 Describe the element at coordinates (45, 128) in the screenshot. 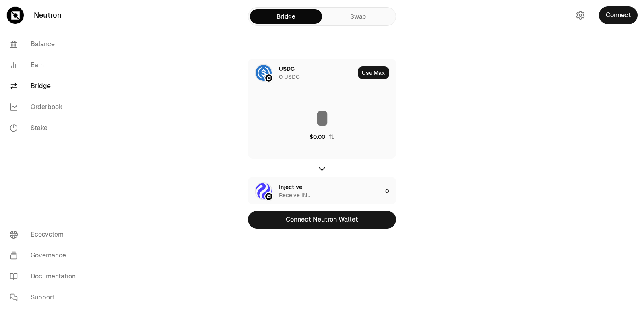

I see `a: Stake` at that location.